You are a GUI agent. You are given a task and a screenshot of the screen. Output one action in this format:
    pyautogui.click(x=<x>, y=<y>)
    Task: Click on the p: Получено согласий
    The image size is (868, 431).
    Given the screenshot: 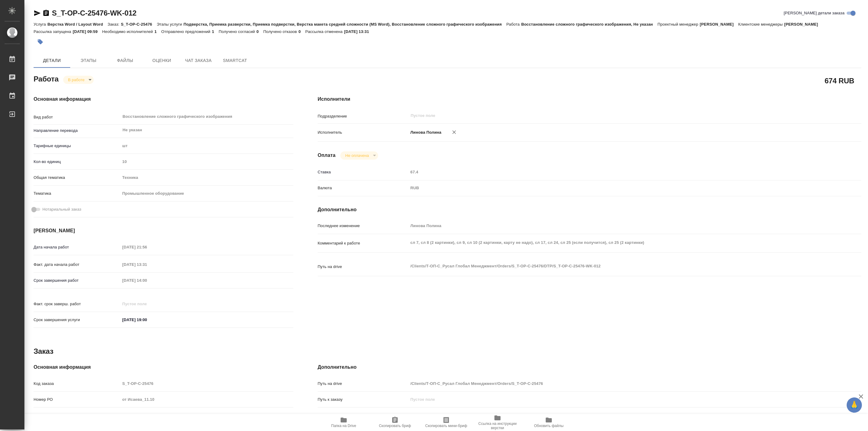 What is the action you would take?
    pyautogui.click(x=238, y=31)
    